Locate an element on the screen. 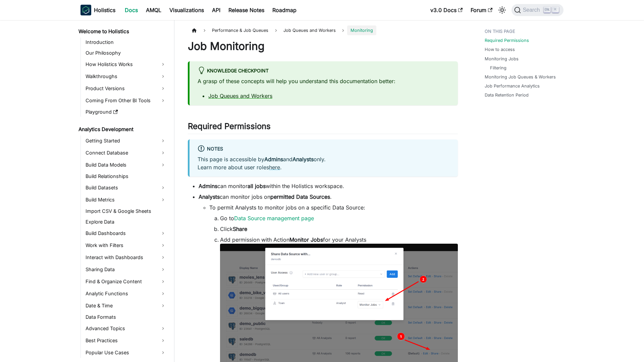 Image resolution: width=644 pixels, height=362 pixels. a: Connect Database is located at coordinates (126, 152).